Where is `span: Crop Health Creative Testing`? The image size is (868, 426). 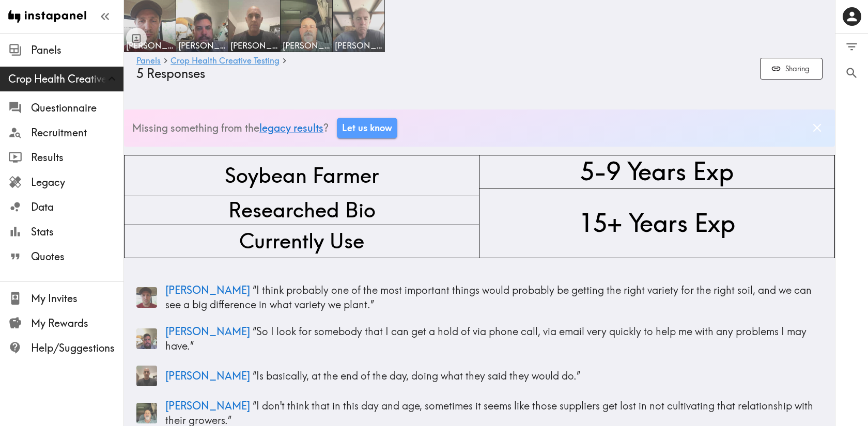
span: Crop Health Creative Testing is located at coordinates (66, 79).